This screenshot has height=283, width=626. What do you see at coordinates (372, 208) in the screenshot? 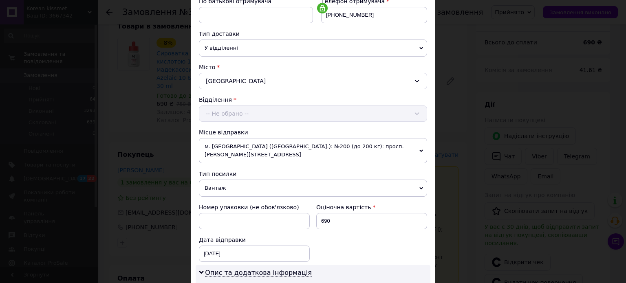
I see `div: Оціночна вартість` at bounding box center [372, 208].